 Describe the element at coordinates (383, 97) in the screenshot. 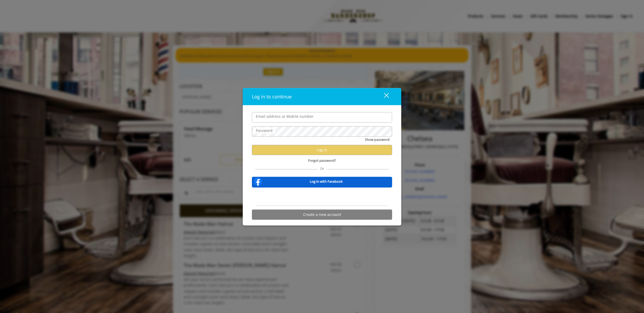

I see `div: close dialog` at that location.